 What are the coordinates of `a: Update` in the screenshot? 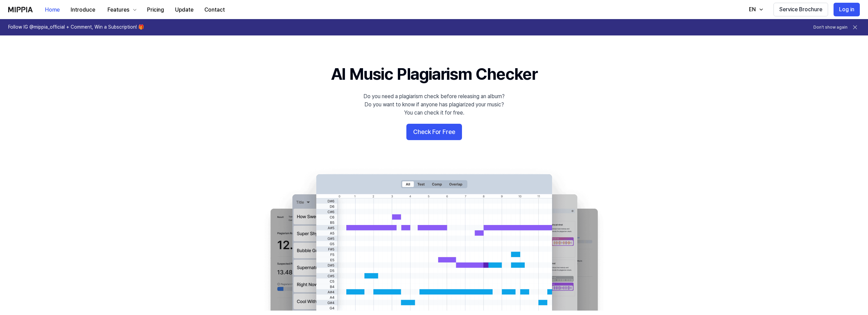 It's located at (184, 9).